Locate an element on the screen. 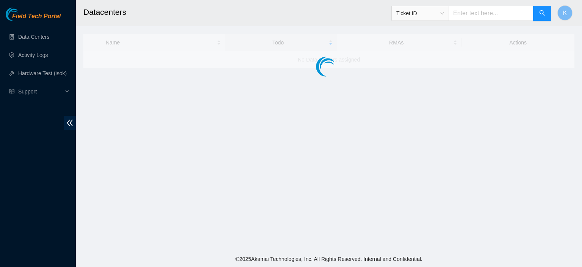 This screenshot has width=582, height=267. span: Field Tech Portal is located at coordinates (36, 16).